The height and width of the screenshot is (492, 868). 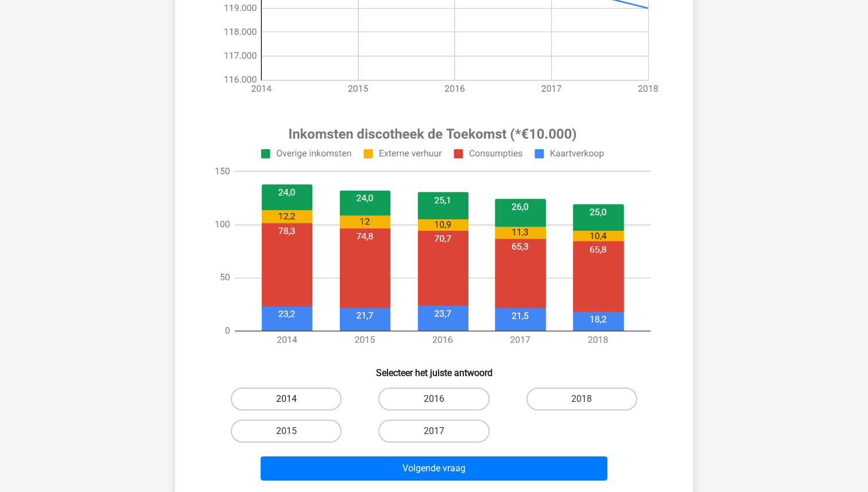 I want to click on label: 2015, so click(x=286, y=431).